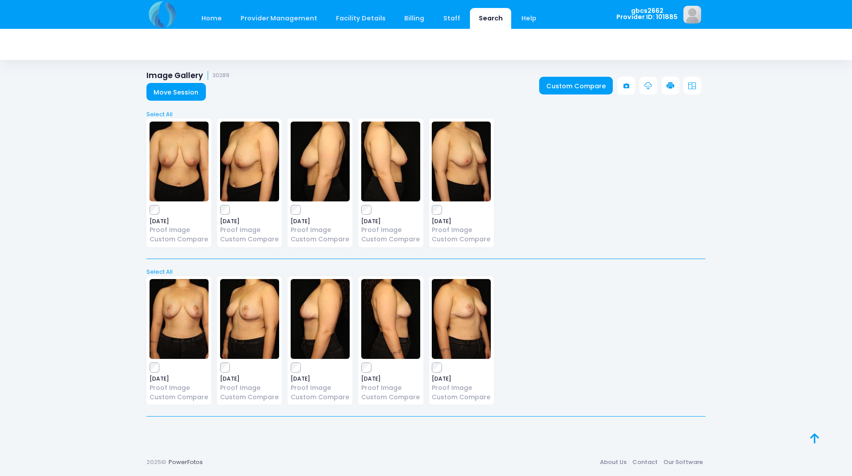 Image resolution: width=852 pixels, height=476 pixels. Describe the element at coordinates (361, 18) in the screenshot. I see `a: Facility Details` at that location.